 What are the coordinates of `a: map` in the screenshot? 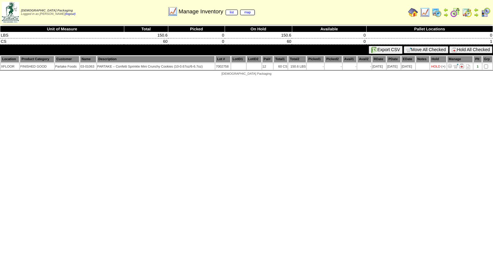 It's located at (247, 12).